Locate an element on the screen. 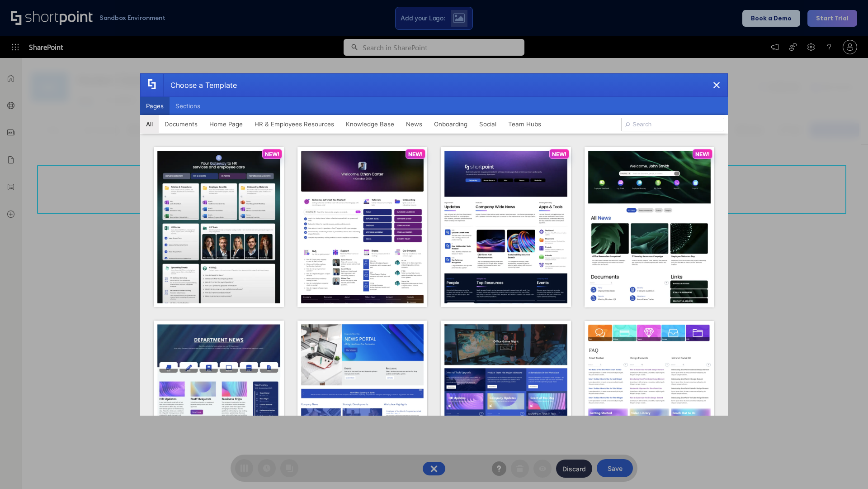 This screenshot has width=868, height=489. input: Search is located at coordinates (673, 124).